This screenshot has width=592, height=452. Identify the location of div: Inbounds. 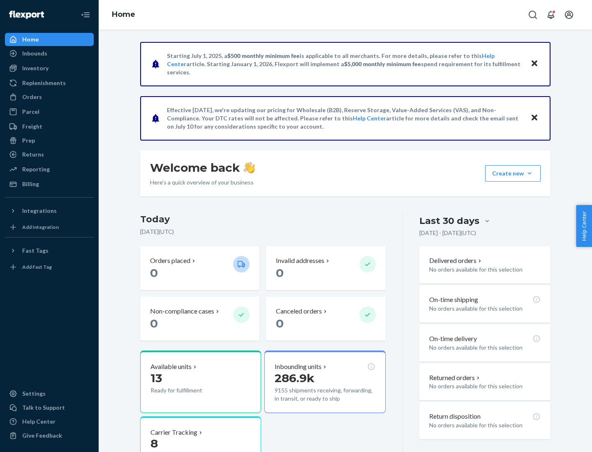
(35, 53).